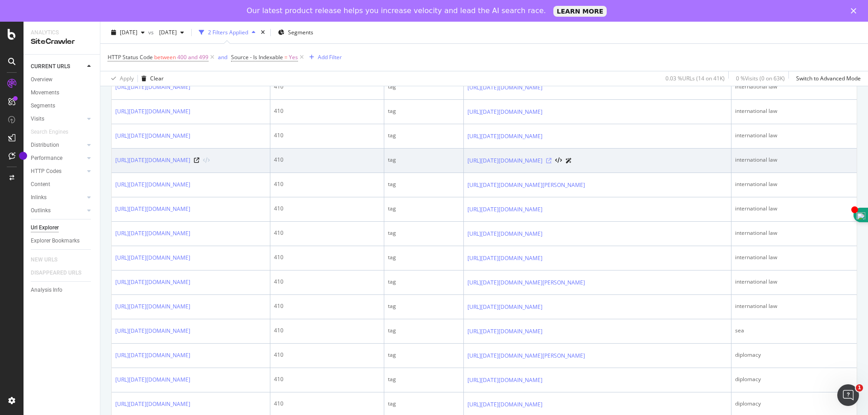  What do you see at coordinates (57, 197) in the screenshot?
I see `a: Inlinks` at bounding box center [57, 197].